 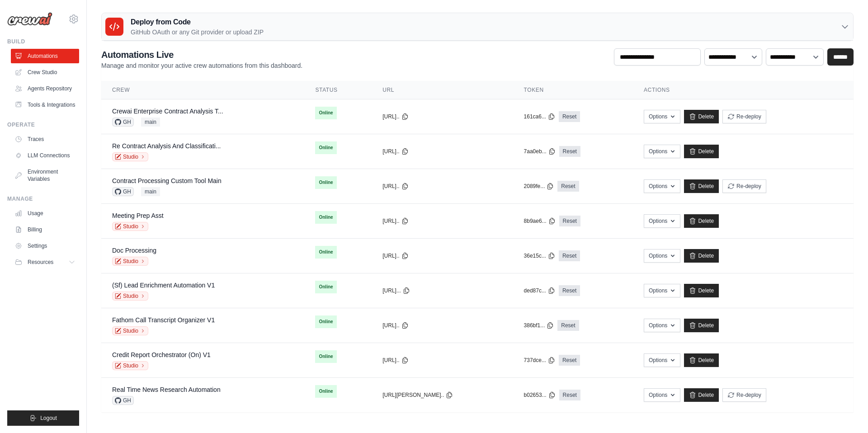 What do you see at coordinates (163, 320) in the screenshot?
I see `a: Fathom Call Transcript Organizer V1` at bounding box center [163, 320].